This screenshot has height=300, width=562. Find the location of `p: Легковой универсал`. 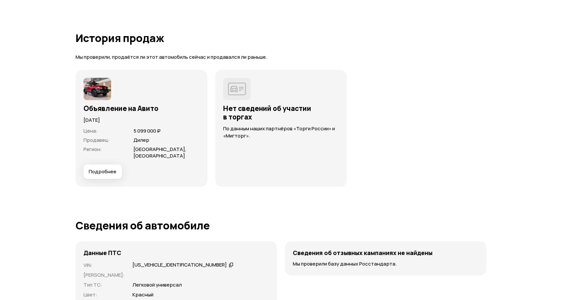

p: Легковой универсал is located at coordinates (157, 285).